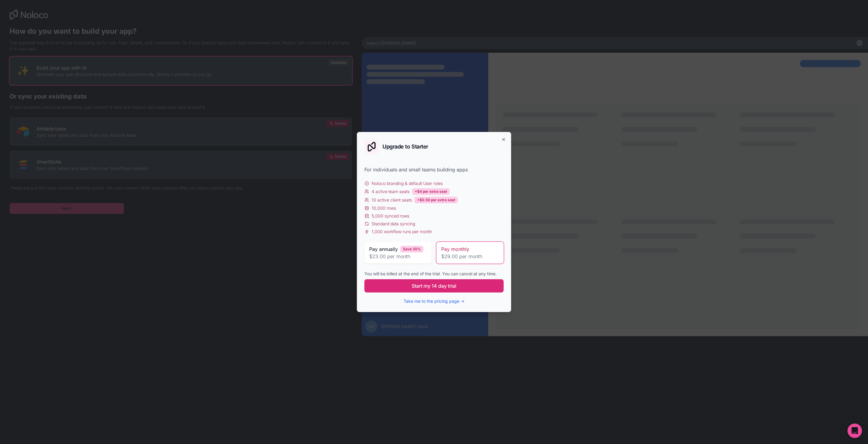 Image resolution: width=868 pixels, height=444 pixels. I want to click on button: Start my 14 day trial, so click(434, 286).